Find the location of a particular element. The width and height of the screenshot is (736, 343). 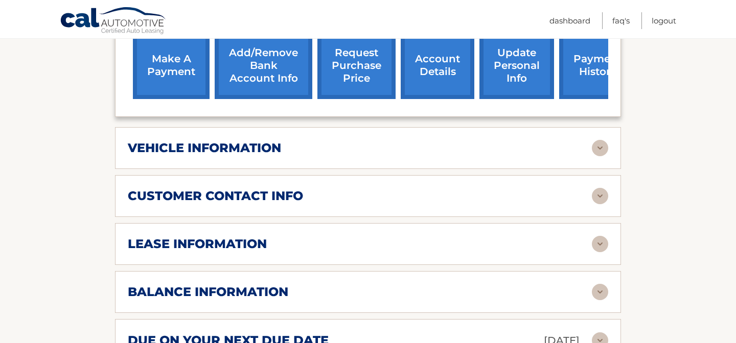

a: payment history is located at coordinates (597, 65).